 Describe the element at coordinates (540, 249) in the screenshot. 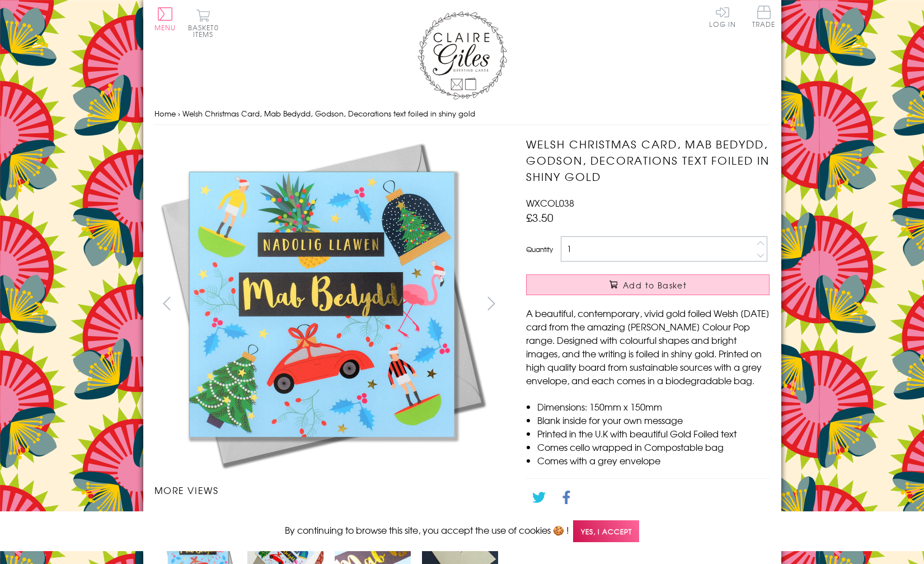

I see `label: Quantity` at that location.